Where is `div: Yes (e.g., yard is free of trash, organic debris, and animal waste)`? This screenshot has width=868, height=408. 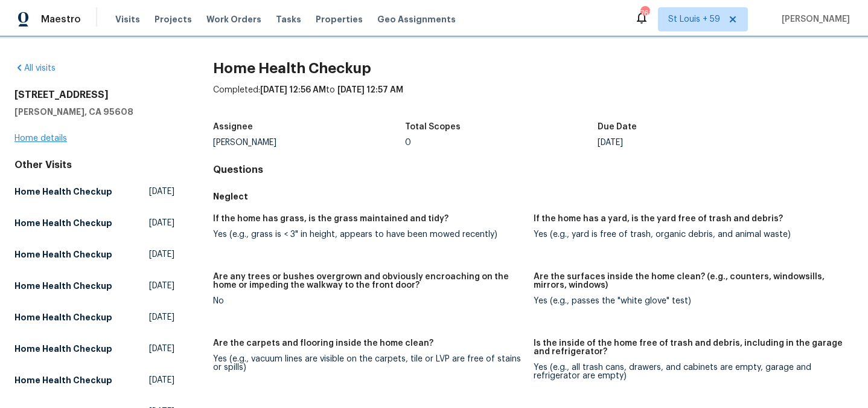
div: Yes (e.g., yard is free of trash, organic debris, and animal waste) is located at coordinates (688, 235).